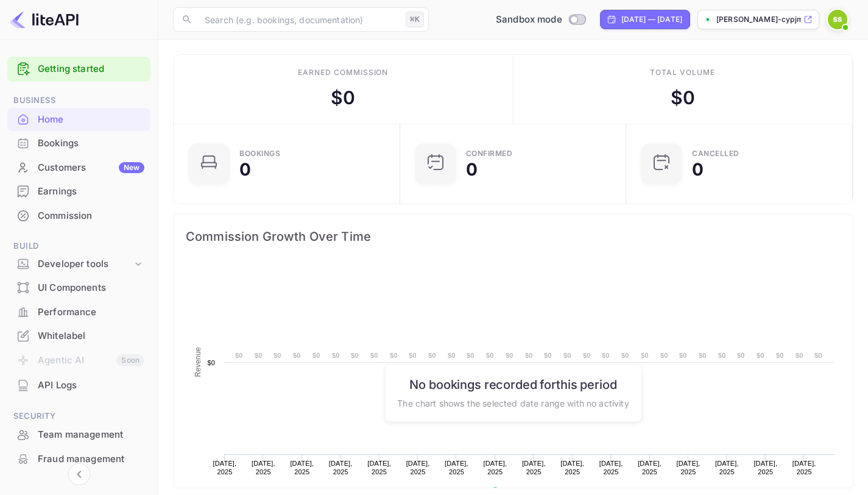 This screenshot has height=495, width=868. What do you see at coordinates (91, 69) in the screenshot?
I see `a: Getting started` at bounding box center [91, 69].